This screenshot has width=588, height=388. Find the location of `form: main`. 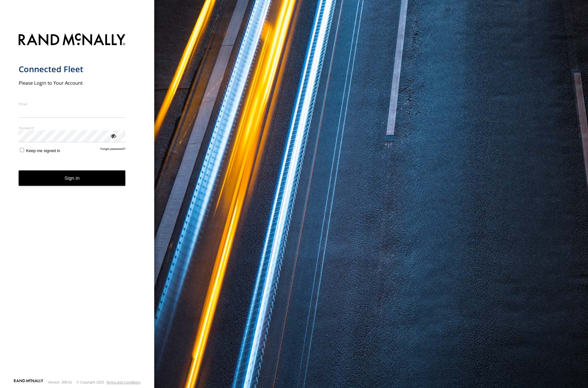

form: main is located at coordinates (77, 204).